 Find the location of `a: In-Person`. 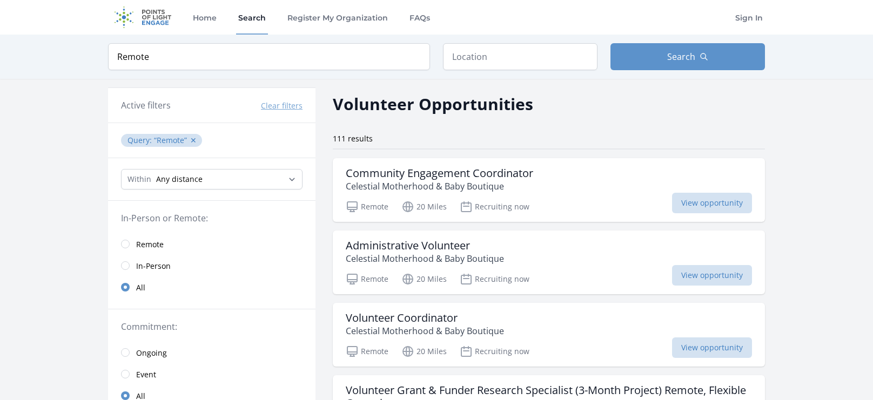

a: In-Person is located at coordinates (212, 266).